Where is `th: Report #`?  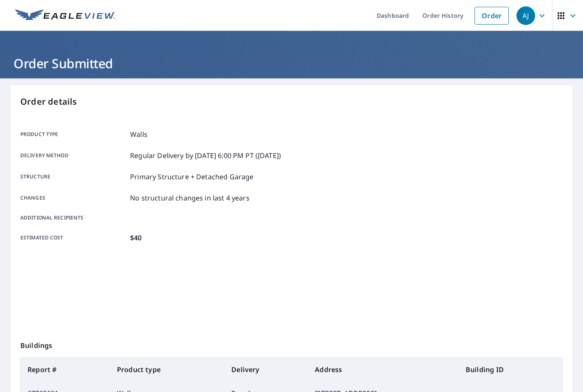 th: Report # is located at coordinates (65, 370).